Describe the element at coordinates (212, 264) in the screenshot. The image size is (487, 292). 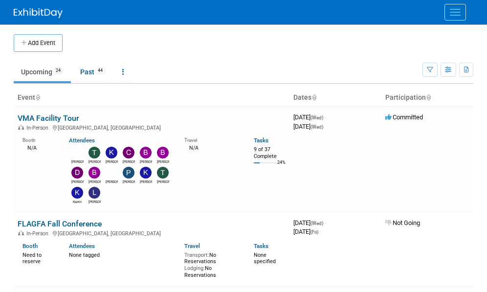
I see `div: No Reservations No Reservations` at that location.